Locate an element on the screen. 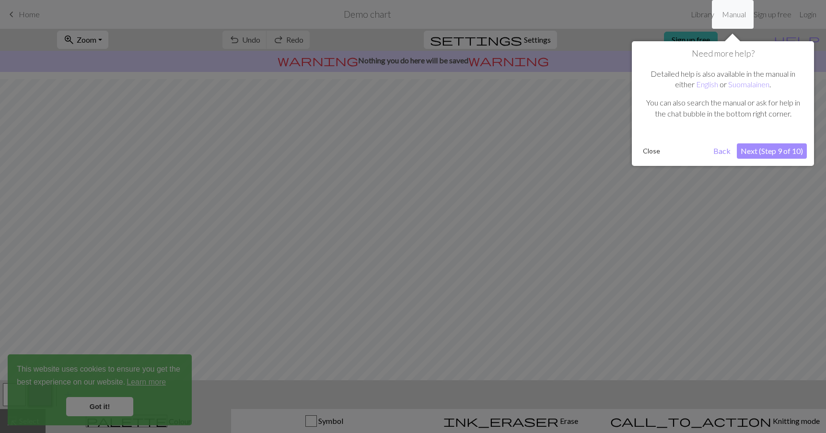 This screenshot has height=433, width=826. div: Need more help? is located at coordinates (723, 104).